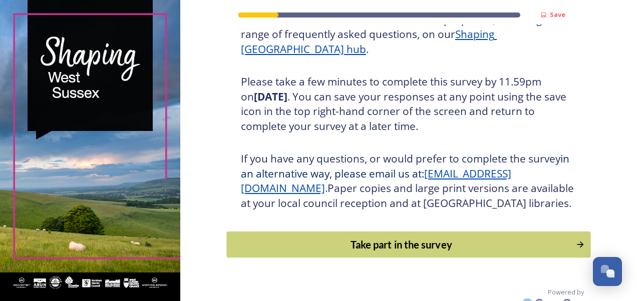  Describe the element at coordinates (607, 272) in the screenshot. I see `button: Open Chat` at that location.